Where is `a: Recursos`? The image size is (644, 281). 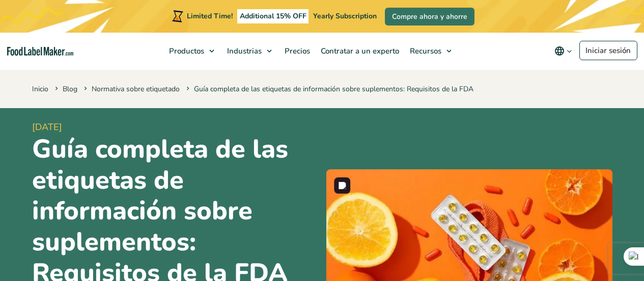 a: Recursos is located at coordinates (431, 51).